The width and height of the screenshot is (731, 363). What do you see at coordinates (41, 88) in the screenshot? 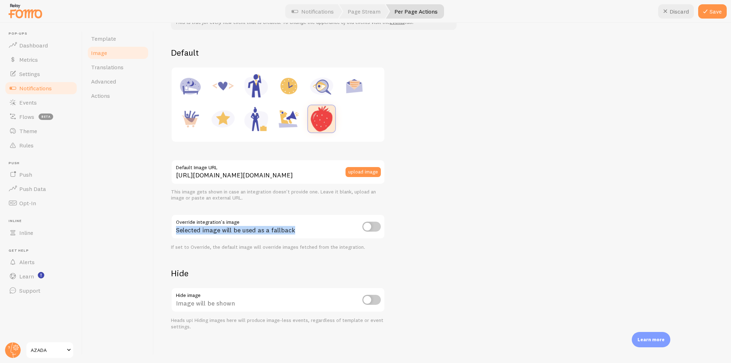
I see `a: Notifications` at bounding box center [41, 88].